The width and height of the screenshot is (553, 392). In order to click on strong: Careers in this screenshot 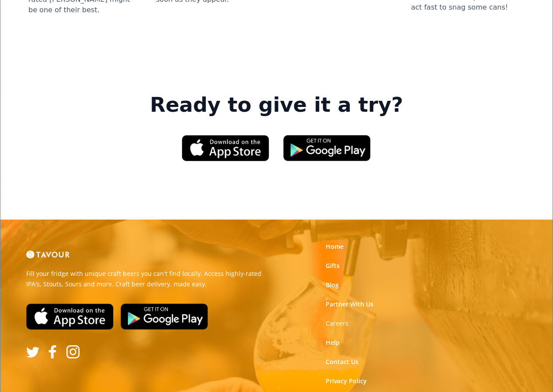, I will do `click(337, 323)`.